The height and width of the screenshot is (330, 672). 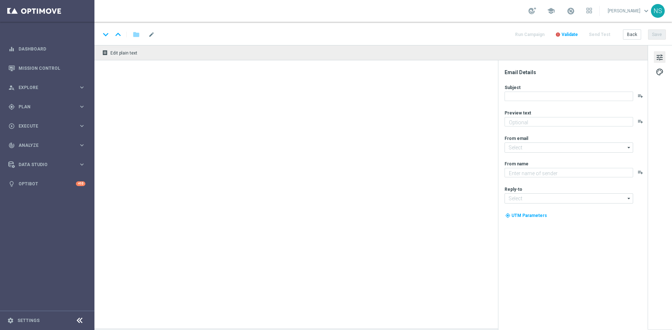 What do you see at coordinates (47, 88) in the screenshot?
I see `button: person_search Explore keyboard_arrow_right` at bounding box center [47, 88].